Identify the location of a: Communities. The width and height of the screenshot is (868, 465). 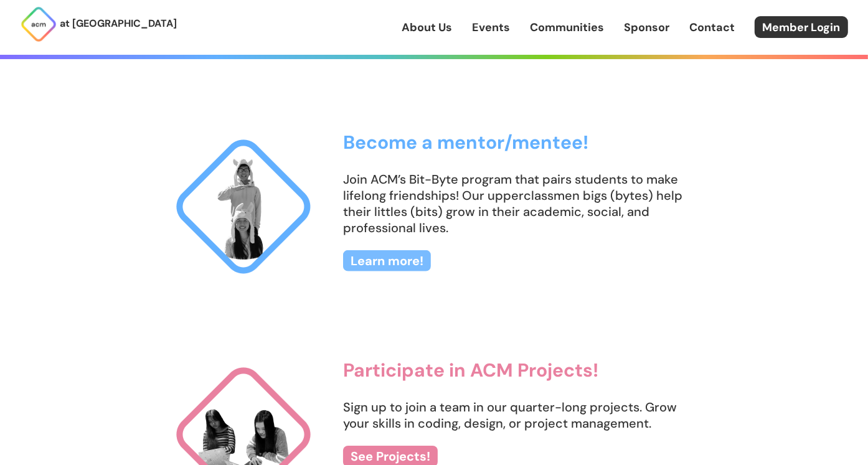
(566, 27).